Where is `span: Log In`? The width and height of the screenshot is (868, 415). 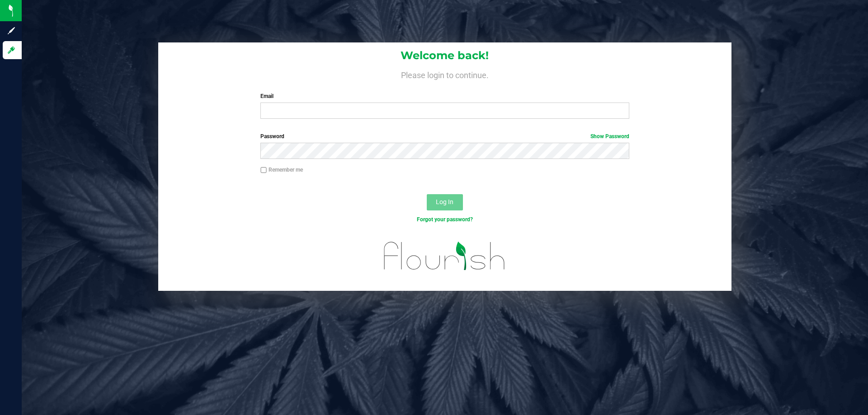
span: Log In is located at coordinates (445, 202).